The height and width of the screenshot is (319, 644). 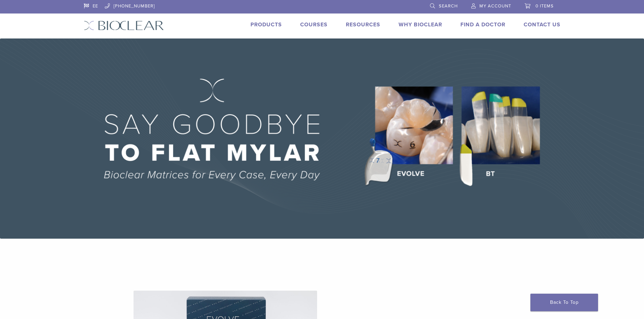 I want to click on img: Bioclear, so click(x=124, y=25).